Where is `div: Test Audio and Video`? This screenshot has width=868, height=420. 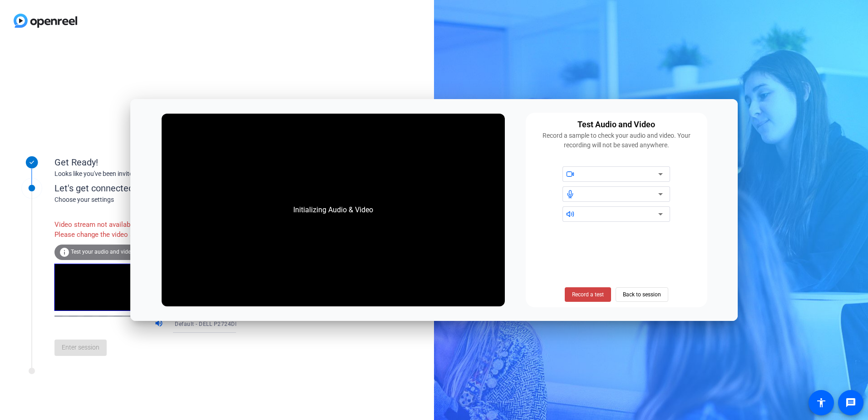 div: Test Audio and Video is located at coordinates (616, 125).